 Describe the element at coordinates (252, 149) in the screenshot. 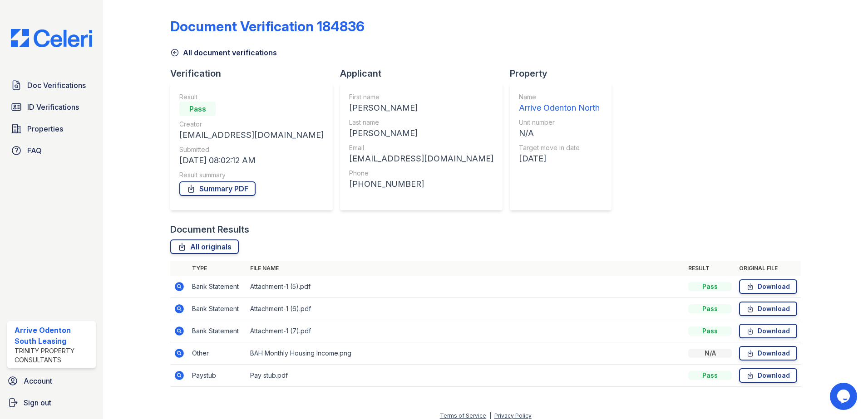

I see `div: Submitted` at that location.